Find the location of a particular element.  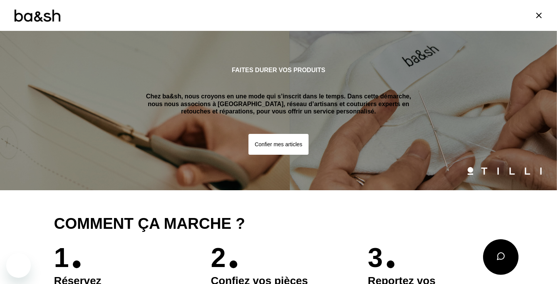

p: 1 is located at coordinates (61, 258).